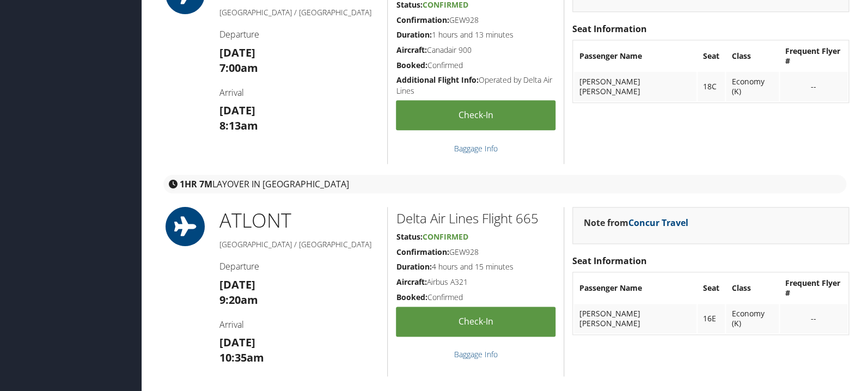 The image size is (868, 391). What do you see at coordinates (300, 221) in the screenshot?
I see `h1: ATL ONT` at bounding box center [300, 221].